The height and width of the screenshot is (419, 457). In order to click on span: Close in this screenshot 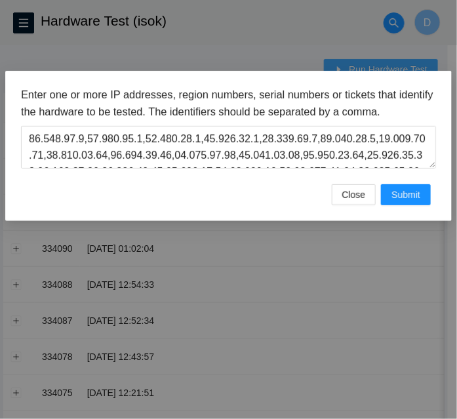, I will do `click(354, 195)`.